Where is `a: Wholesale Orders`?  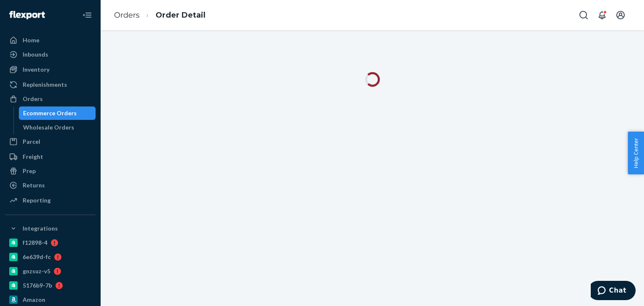 a: Wholesale Orders is located at coordinates (58, 128).